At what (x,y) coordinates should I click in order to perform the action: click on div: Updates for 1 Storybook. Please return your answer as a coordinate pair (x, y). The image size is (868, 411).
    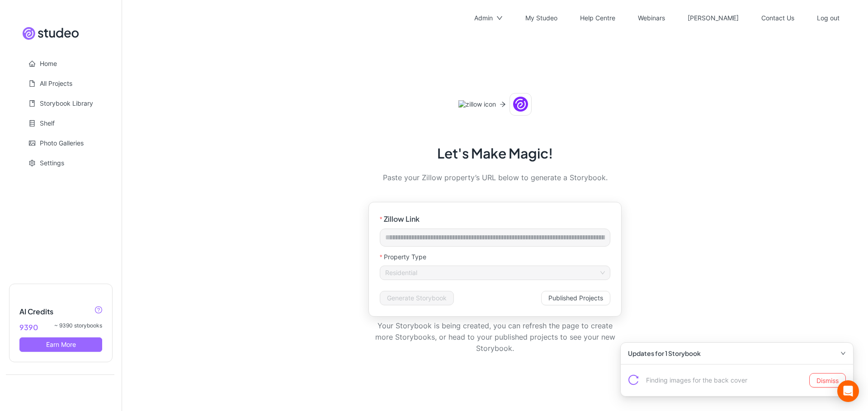
    Looking at the image, I should click on (737, 353).